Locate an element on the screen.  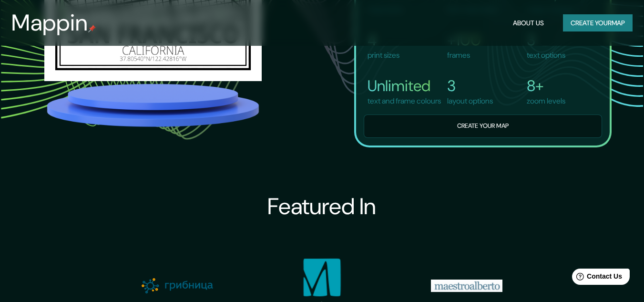
p: zoom levels is located at coordinates (546, 101).